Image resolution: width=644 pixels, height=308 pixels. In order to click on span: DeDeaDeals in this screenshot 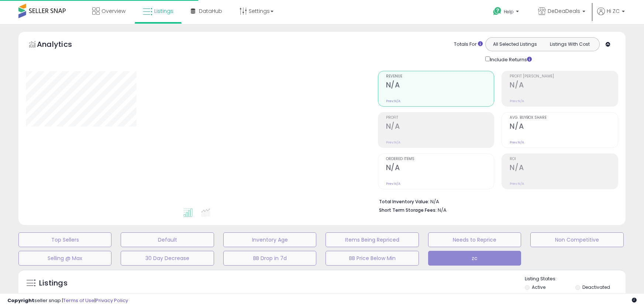, I will do `click(564, 11)`.